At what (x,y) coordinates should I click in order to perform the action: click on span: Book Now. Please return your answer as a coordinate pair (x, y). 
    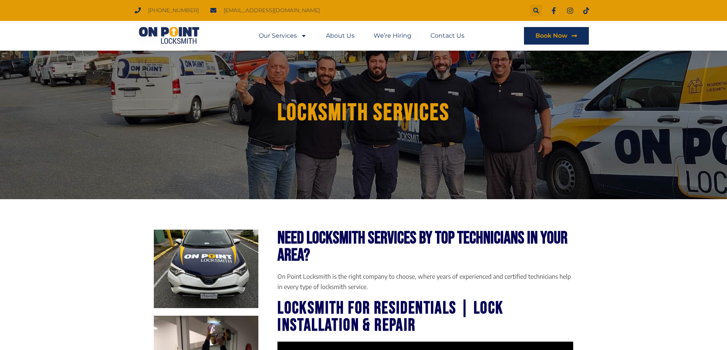
    Looking at the image, I should click on (551, 36).